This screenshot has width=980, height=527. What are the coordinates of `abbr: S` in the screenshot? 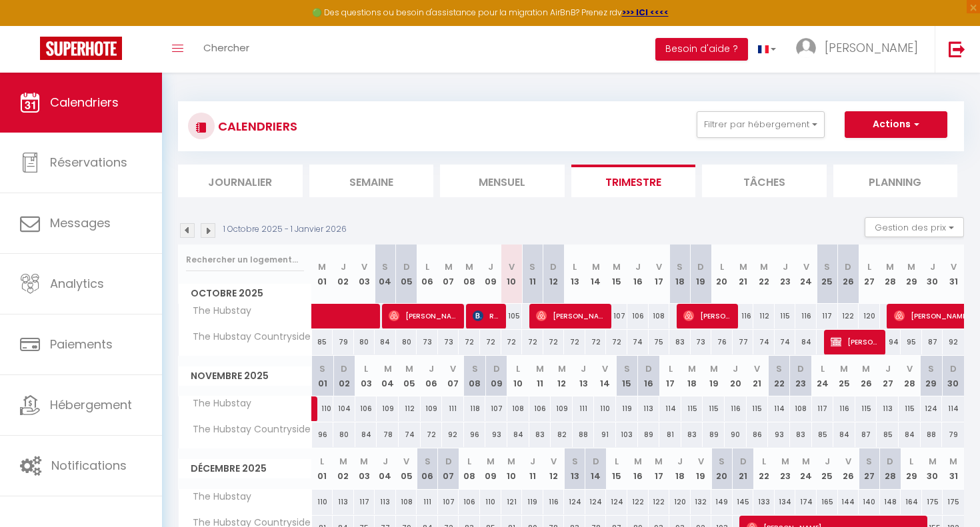 It's located at (679, 267).